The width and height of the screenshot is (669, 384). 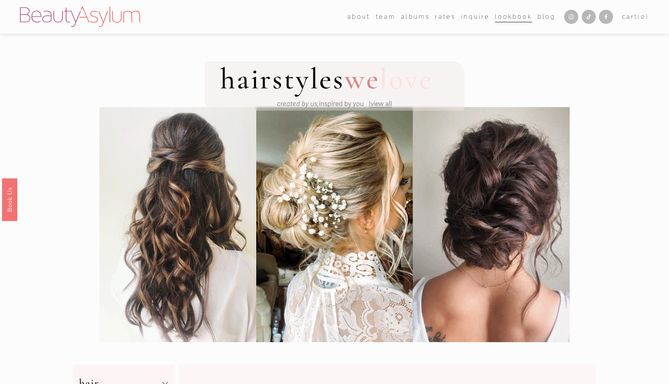 I want to click on a: Inquire, so click(x=475, y=17).